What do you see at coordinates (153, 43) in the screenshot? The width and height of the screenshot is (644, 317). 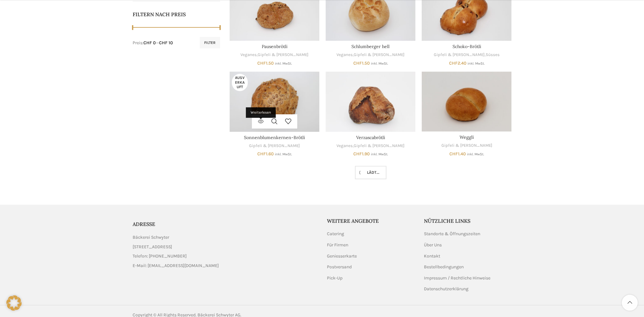 I see `div: Preis: —` at bounding box center [153, 43].